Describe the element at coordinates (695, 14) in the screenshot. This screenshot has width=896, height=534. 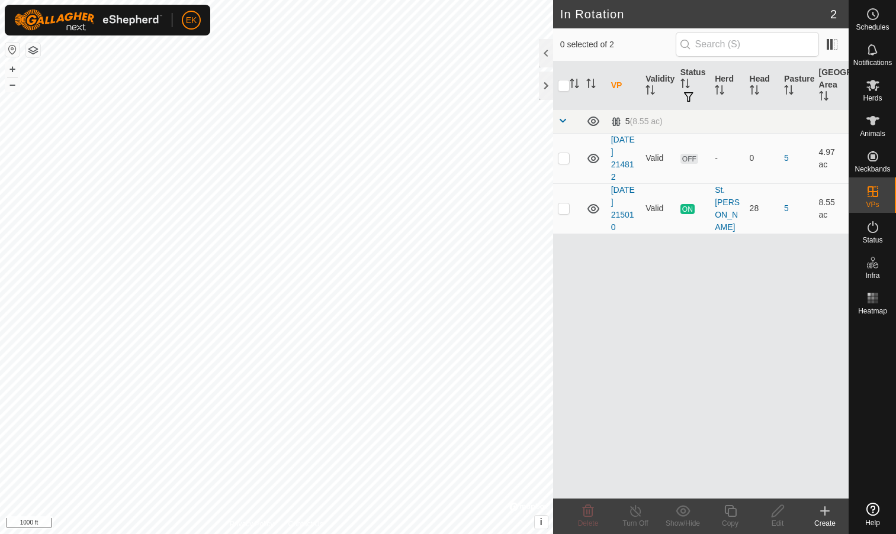
I see `h2: In Rotation` at that location.